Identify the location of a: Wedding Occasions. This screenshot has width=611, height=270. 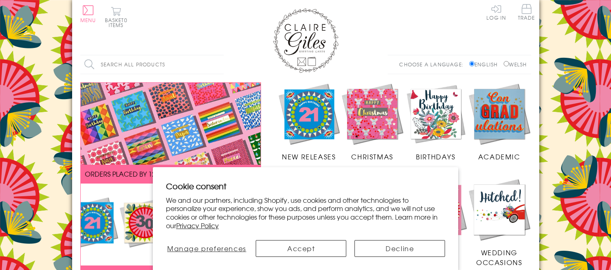
(499, 222).